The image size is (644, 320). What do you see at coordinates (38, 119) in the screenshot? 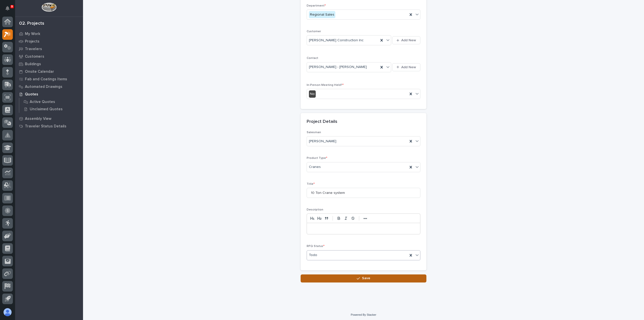
I see `p: Assembly View` at bounding box center [38, 119].